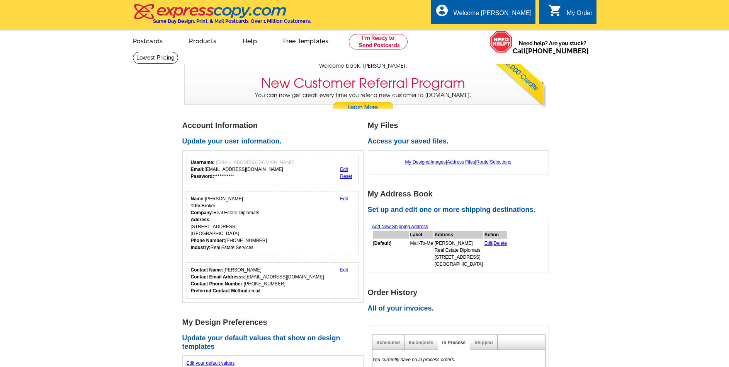  What do you see at coordinates (250, 40) in the screenshot?
I see `a: Help` at bounding box center [250, 40].